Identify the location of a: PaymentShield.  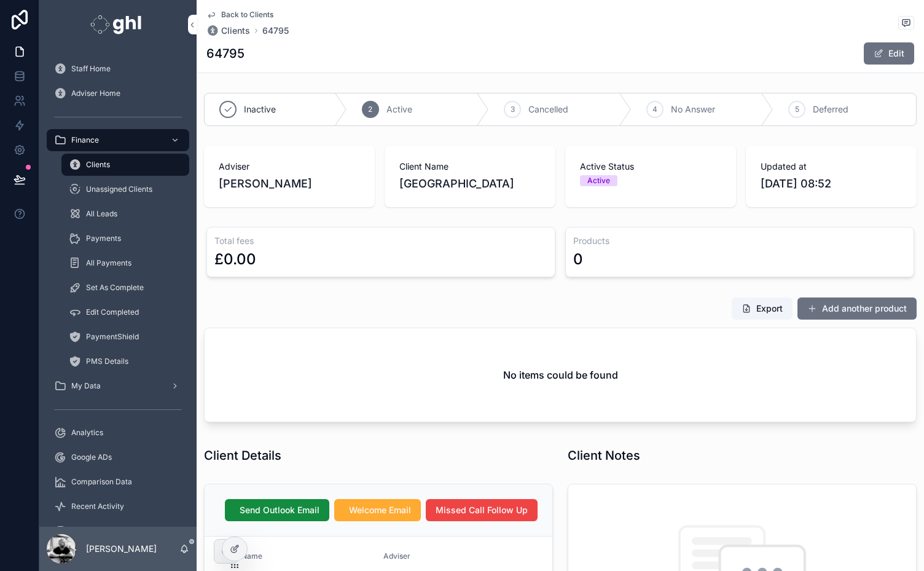
(125, 337).